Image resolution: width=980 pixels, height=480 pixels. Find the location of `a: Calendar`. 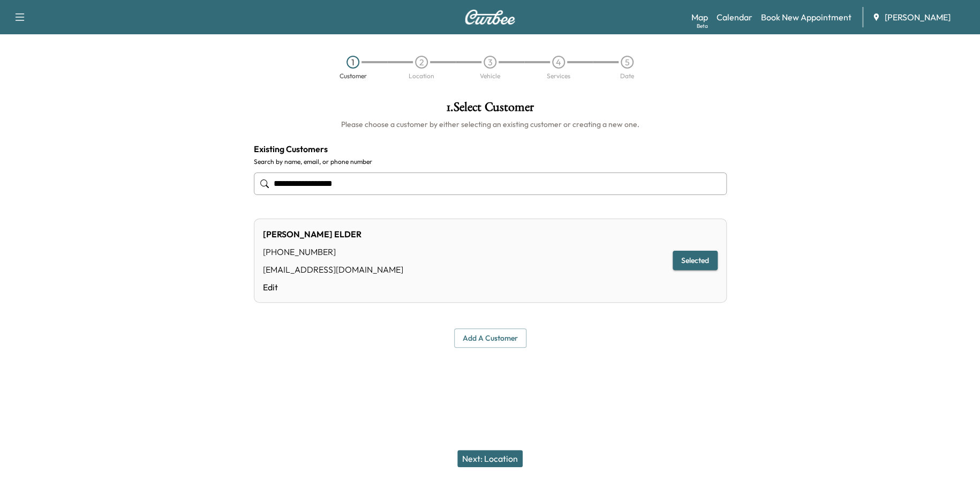

a: Calendar is located at coordinates (734, 17).